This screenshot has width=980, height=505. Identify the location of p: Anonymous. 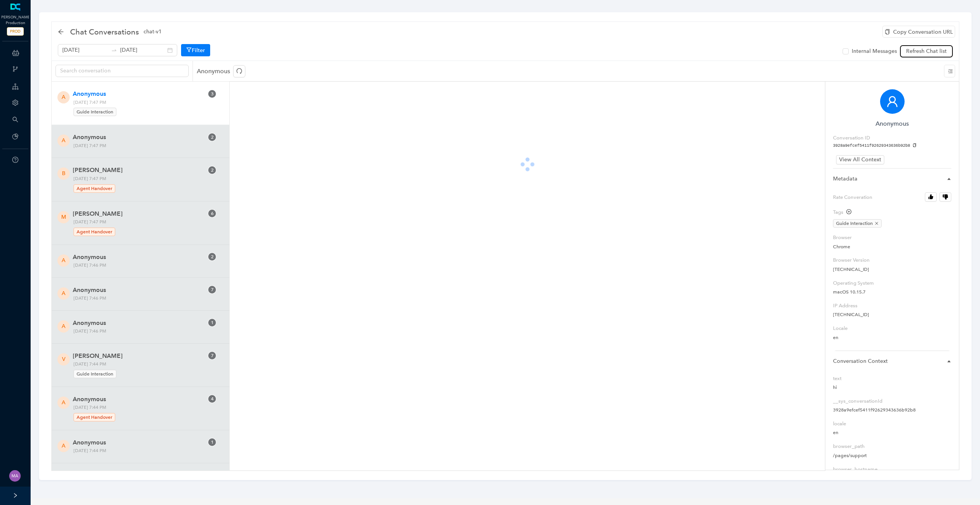
(222, 72).